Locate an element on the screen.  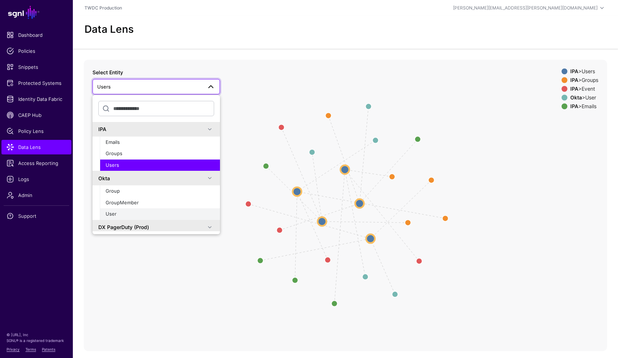
button: Groups is located at coordinates (160, 154).